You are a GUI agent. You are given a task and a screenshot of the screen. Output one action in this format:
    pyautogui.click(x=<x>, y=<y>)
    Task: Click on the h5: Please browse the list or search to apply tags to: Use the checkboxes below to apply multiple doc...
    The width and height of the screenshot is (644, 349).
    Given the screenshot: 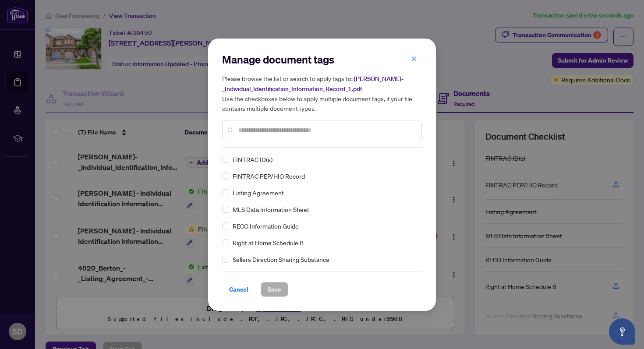 What is the action you would take?
    pyautogui.click(x=322, y=93)
    